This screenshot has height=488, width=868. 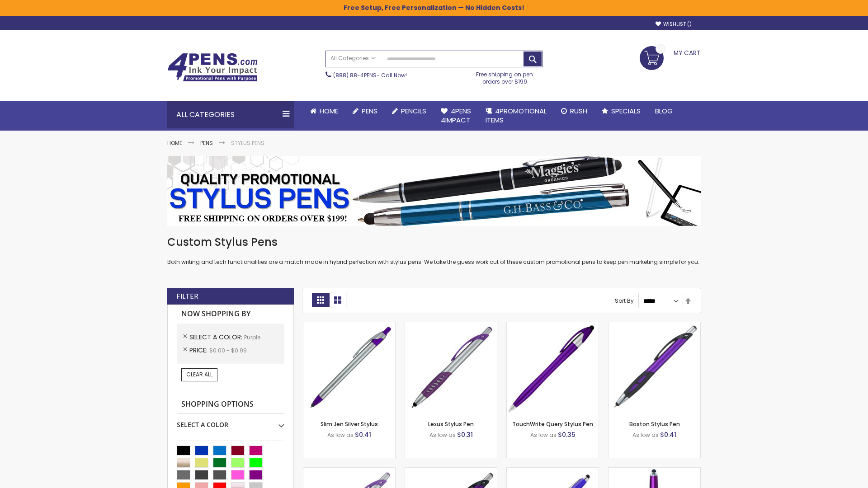 I want to click on a: Lexus Stylus Pen-Purple, so click(x=451, y=325).